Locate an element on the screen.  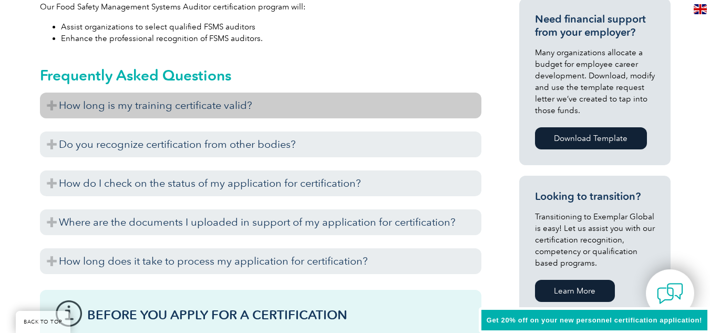
li: Enhance the professional recognition of FSMS auditors. is located at coordinates (271, 38).